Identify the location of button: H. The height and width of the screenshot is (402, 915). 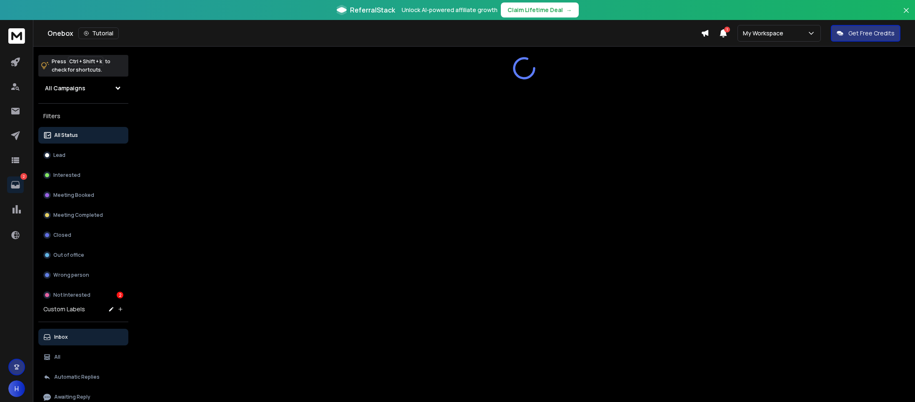
(17, 389).